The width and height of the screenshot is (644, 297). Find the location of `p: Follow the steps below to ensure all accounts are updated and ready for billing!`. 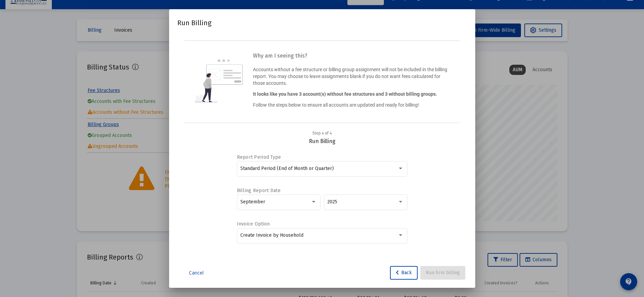

p: Follow the steps below to ensure all accounts are updated and ready for billing! is located at coordinates (351, 105).